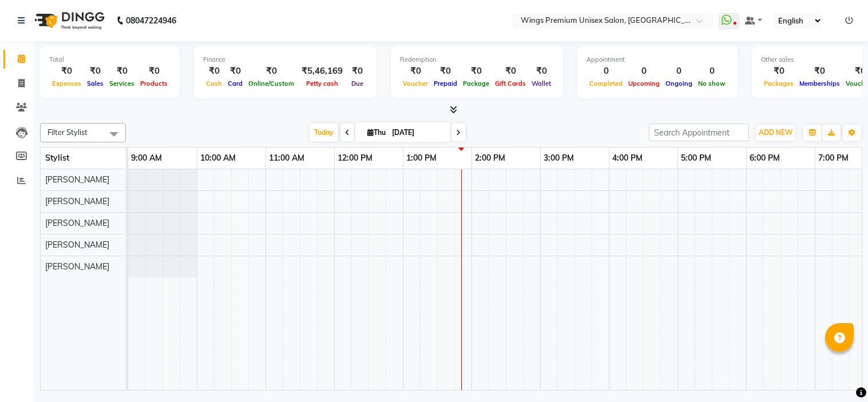 The image size is (868, 402). I want to click on span: Package, so click(476, 83).